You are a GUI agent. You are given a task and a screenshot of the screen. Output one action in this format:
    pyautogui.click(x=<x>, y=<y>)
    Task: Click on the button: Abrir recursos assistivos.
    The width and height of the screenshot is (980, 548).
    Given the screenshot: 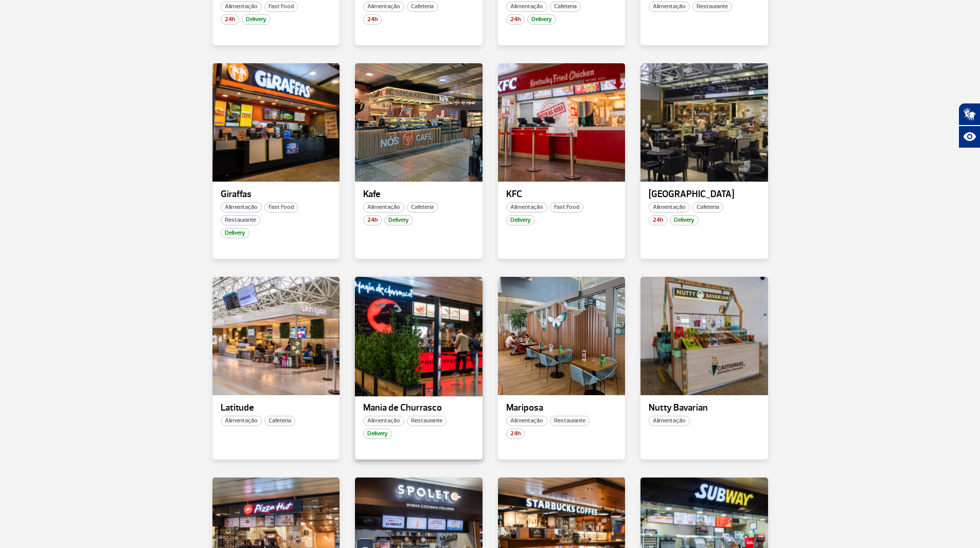 What is the action you would take?
    pyautogui.click(x=969, y=137)
    